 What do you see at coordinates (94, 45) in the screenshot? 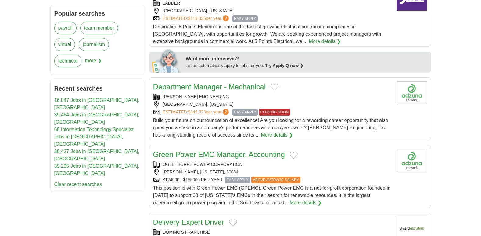
I see `a: journalism` at bounding box center [94, 45].